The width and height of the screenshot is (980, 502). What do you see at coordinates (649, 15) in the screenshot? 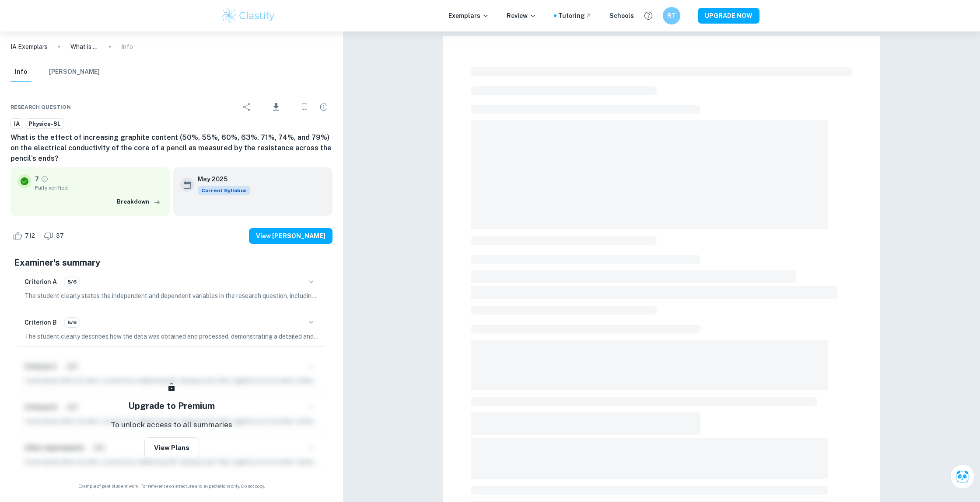
I see `button: Help and Feedback` at bounding box center [649, 15].